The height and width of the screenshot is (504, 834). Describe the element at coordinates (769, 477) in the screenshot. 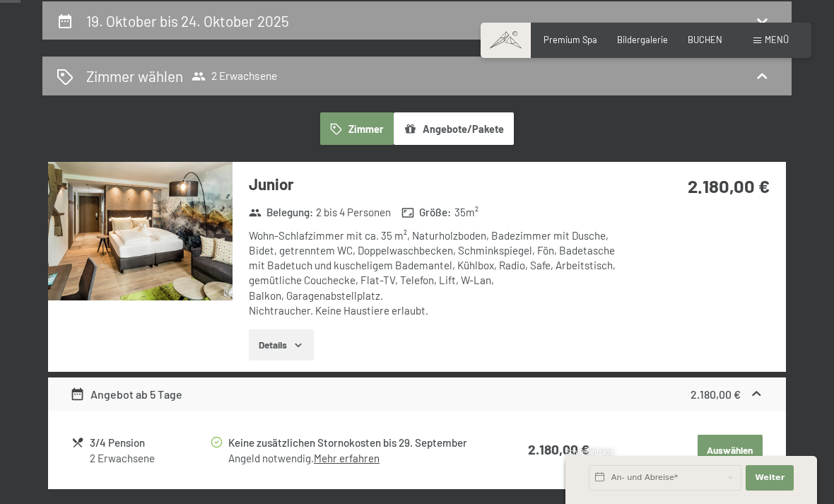

I see `button: Weiter` at that location.